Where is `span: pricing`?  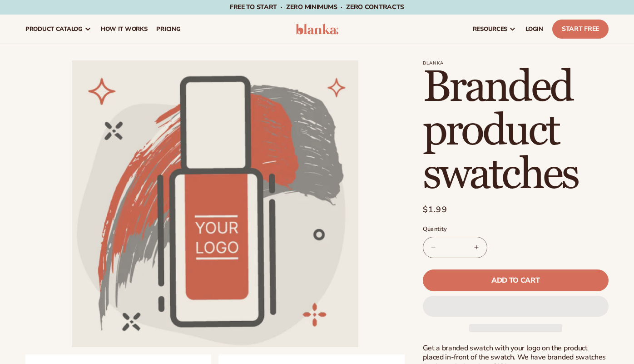
span: pricing is located at coordinates (168, 29).